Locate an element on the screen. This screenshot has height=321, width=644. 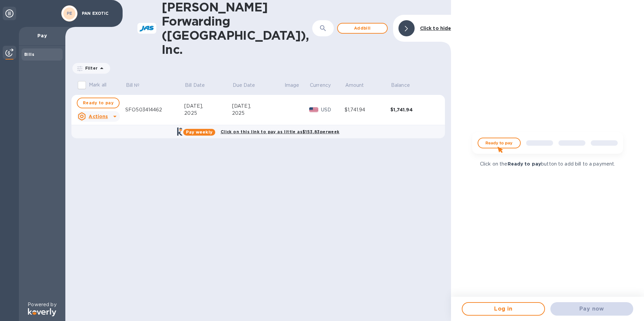
p: Currency is located at coordinates (320, 85).